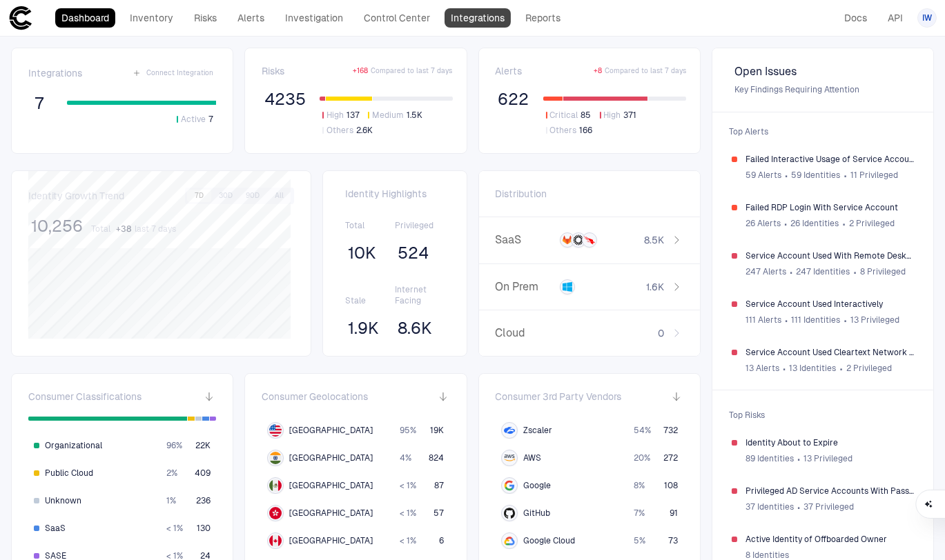 The height and width of the screenshot is (560, 945). What do you see at coordinates (812, 368) in the screenshot?
I see `span: 13 Identities` at bounding box center [812, 368].